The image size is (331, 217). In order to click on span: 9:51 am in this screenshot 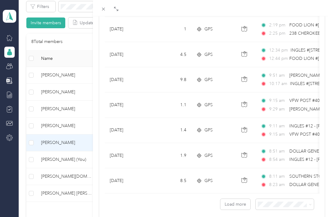, I will do `click(278, 75)`.